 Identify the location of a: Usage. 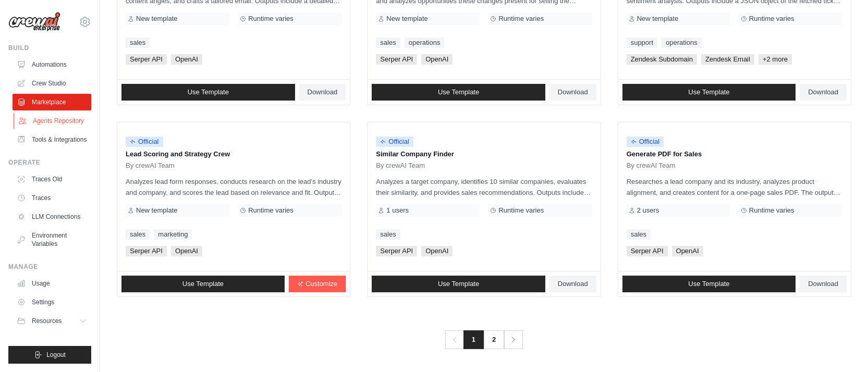
(52, 283).